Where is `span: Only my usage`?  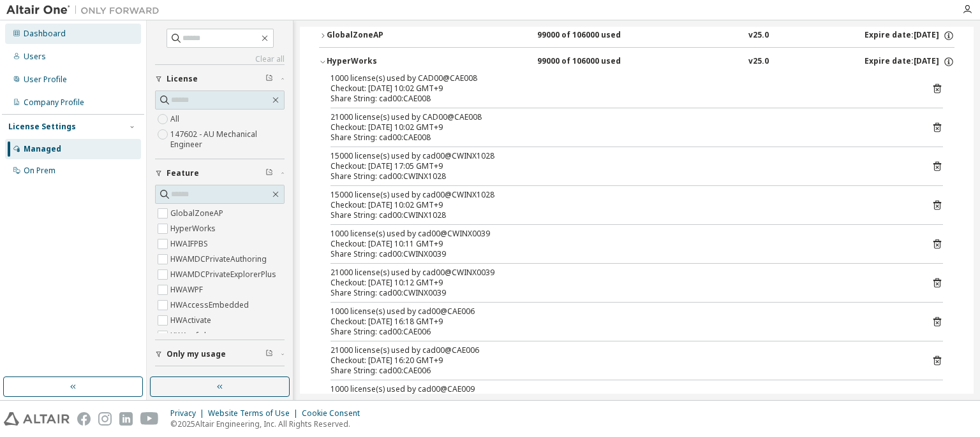
span: Only my usage is located at coordinates (196, 355).